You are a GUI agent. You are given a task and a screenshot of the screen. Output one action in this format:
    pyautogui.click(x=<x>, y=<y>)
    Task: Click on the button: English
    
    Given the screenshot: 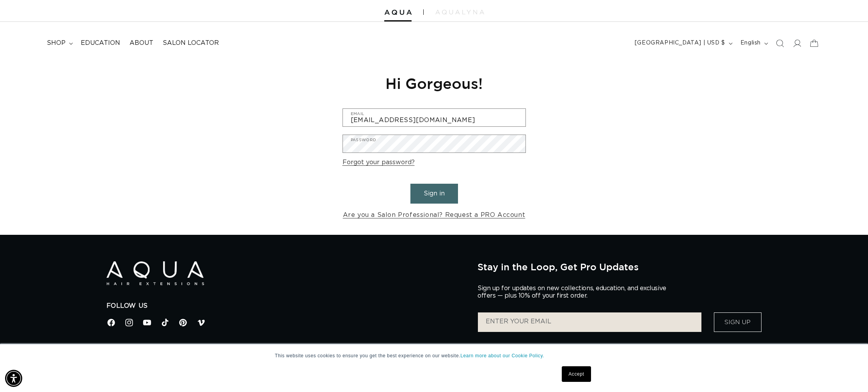 What is the action you would take?
    pyautogui.click(x=754, y=43)
    